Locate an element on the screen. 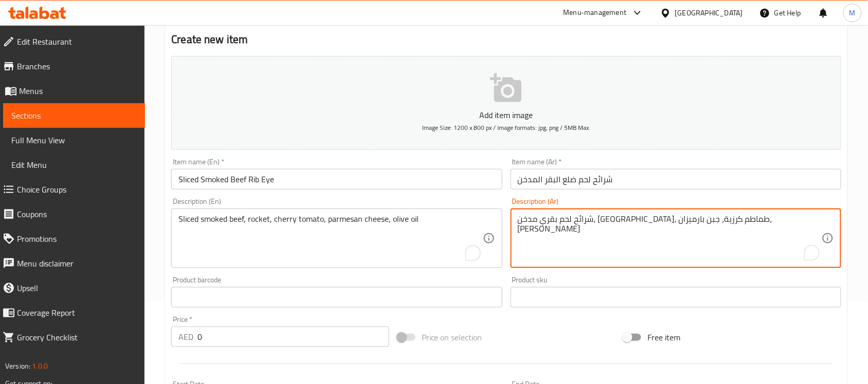 This screenshot has width=868, height=384. input: Enter name En is located at coordinates (336, 179).